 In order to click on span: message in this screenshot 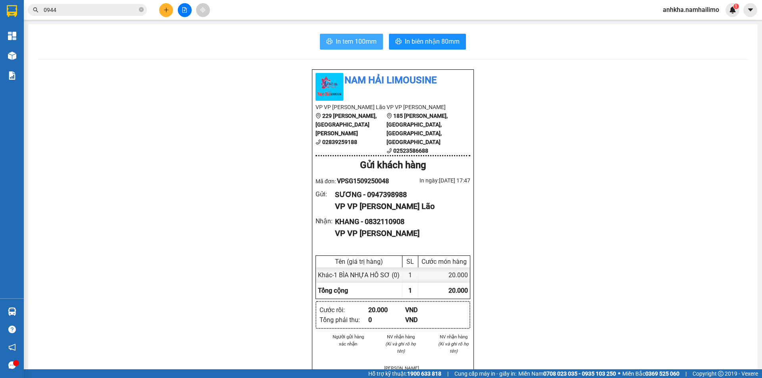, I will do `click(12, 365)`.